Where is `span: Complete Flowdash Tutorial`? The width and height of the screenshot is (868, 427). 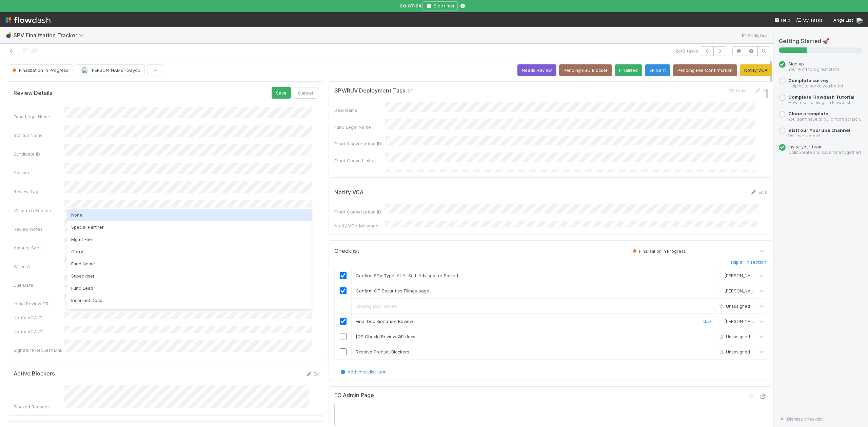
span: Complete Flowdash Tutorial is located at coordinates (822, 97).